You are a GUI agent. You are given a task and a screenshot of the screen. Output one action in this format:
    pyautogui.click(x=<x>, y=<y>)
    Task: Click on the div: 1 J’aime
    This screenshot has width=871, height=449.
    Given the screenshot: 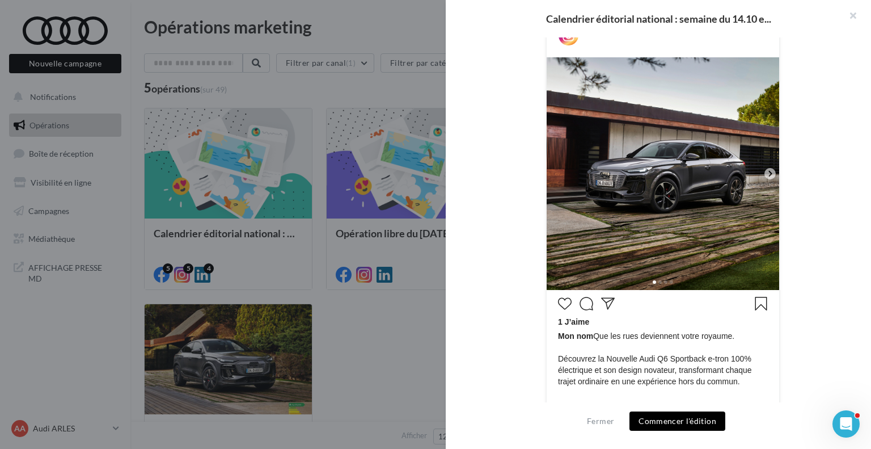 What is the action you would take?
    pyautogui.click(x=663, y=323)
    